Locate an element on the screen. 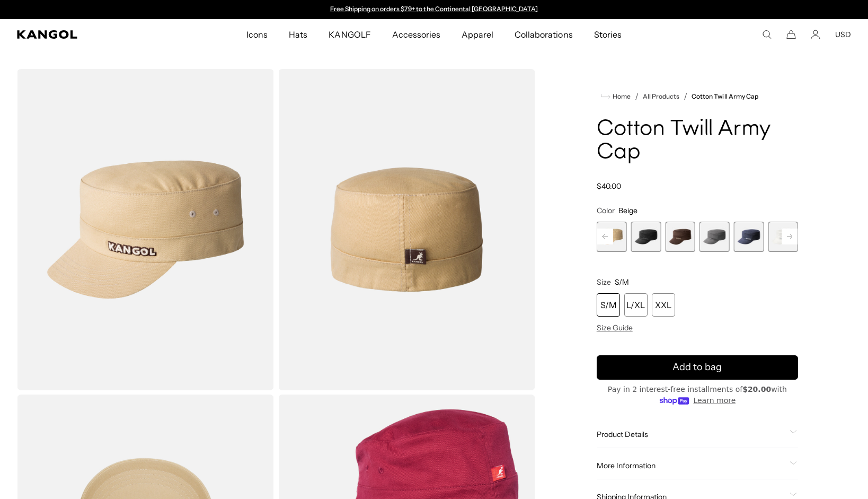  nav: breadcrumbs is located at coordinates (697, 97).